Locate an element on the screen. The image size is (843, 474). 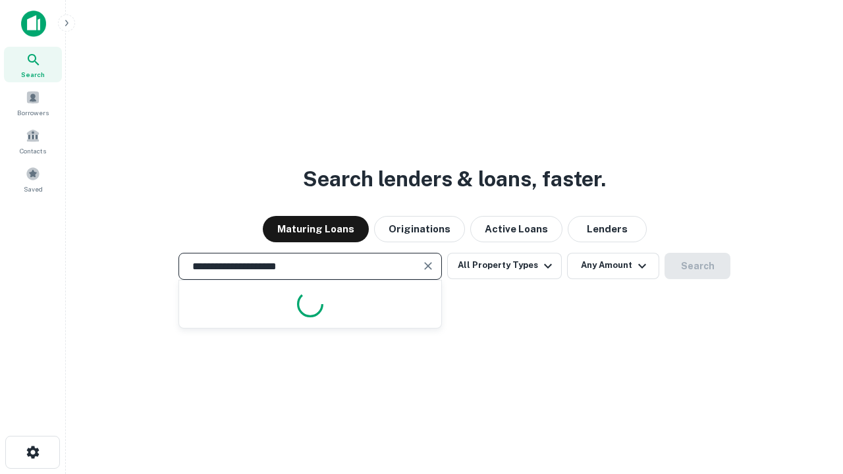
div: Saved is located at coordinates (33, 179).